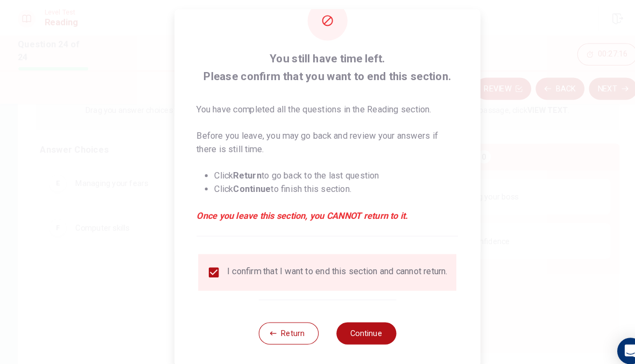  Describe the element at coordinates (355, 323) in the screenshot. I see `button: Continue` at that location.